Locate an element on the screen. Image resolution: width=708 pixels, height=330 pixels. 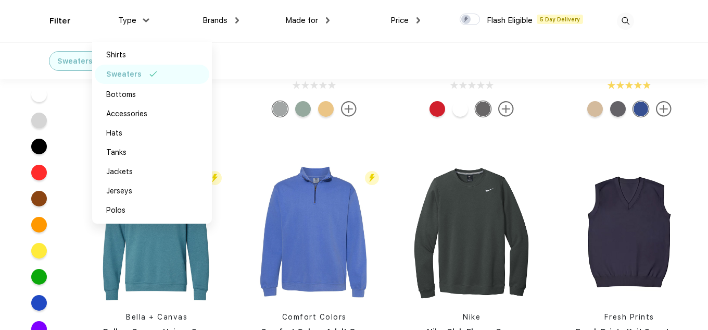
div: White is located at coordinates (460, 109).